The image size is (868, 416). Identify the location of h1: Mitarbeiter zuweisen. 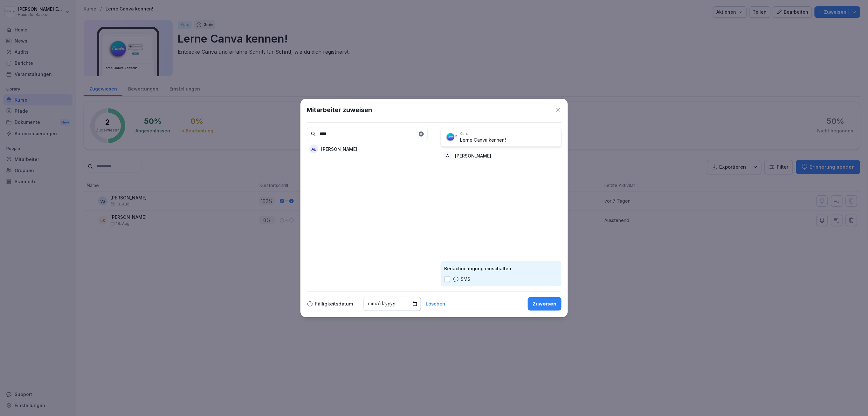
(340, 110).